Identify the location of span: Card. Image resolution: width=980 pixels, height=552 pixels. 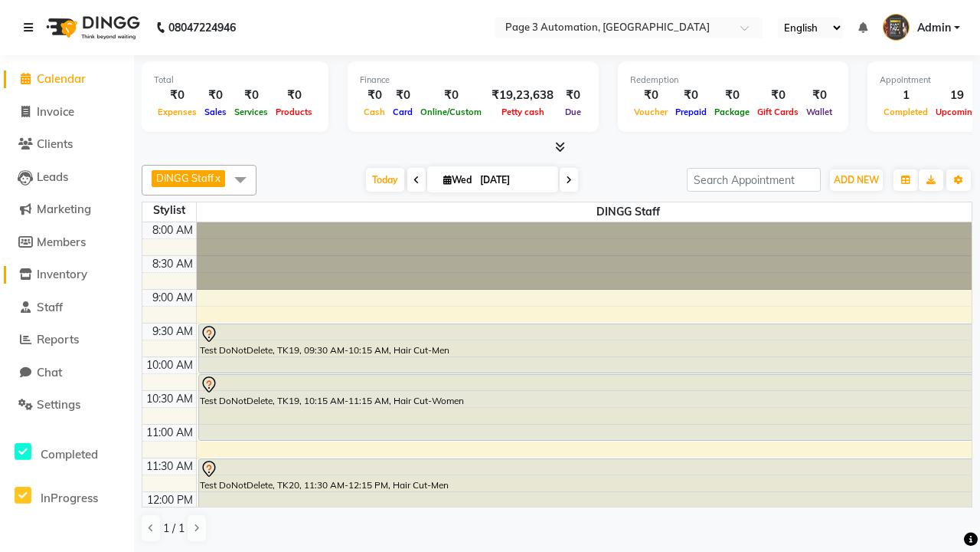
(403, 111).